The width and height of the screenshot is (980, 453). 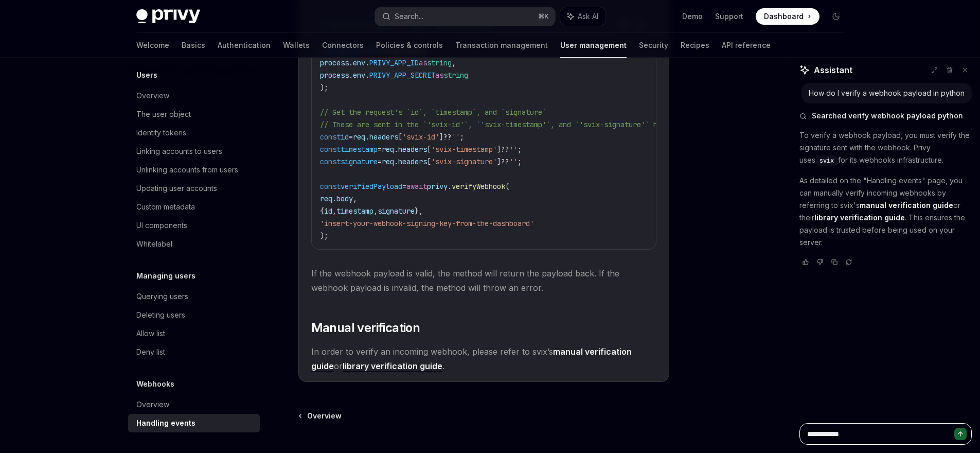 What do you see at coordinates (394, 63) in the screenshot?
I see `span: PRIVY_APP_ID` at bounding box center [394, 63].